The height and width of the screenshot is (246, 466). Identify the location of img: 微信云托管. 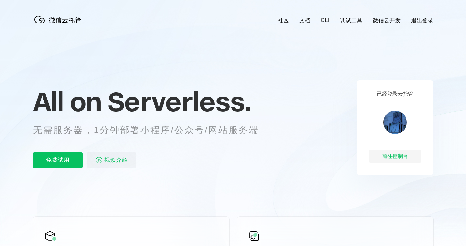
(59, 20).